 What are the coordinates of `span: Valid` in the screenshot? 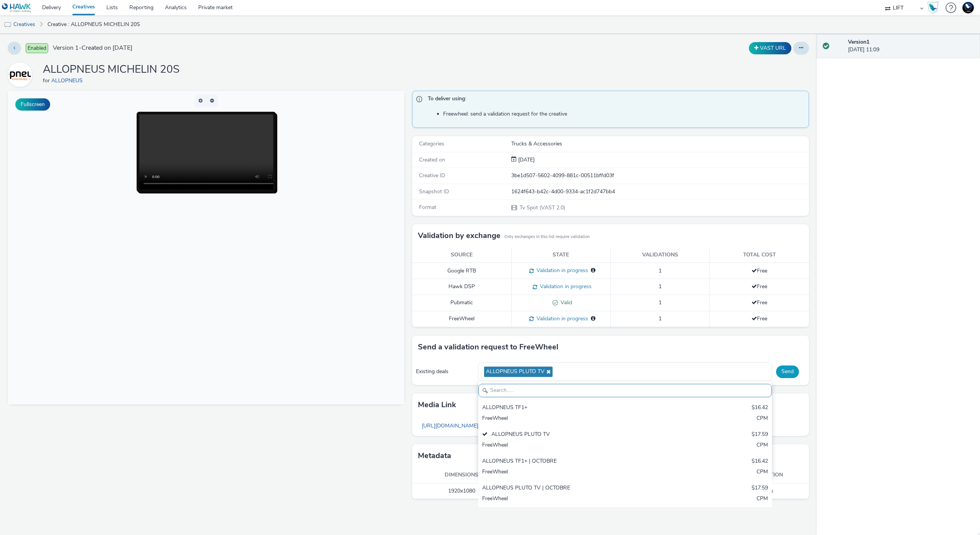 It's located at (565, 302).